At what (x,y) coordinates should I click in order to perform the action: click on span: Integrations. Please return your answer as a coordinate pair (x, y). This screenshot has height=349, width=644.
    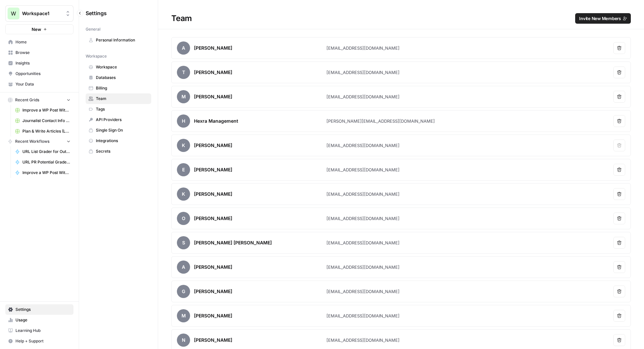
    Looking at the image, I should click on (122, 141).